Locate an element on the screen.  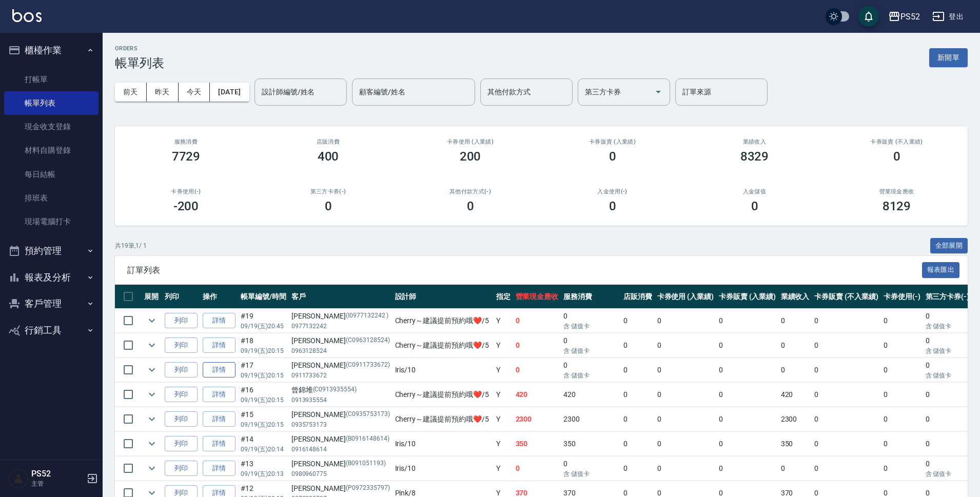
button: 新開單 is located at coordinates (948, 57).